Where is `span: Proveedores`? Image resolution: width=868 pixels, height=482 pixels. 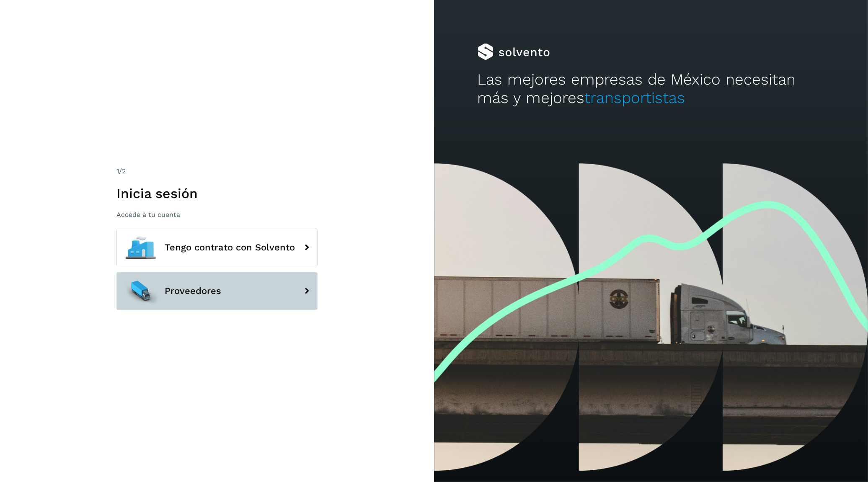 span: Proveedores is located at coordinates (192, 291).